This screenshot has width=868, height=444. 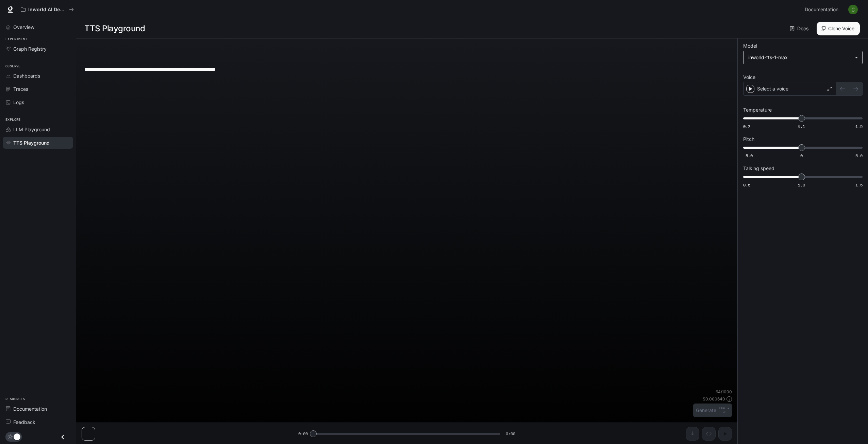 What do you see at coordinates (26, 76) in the screenshot?
I see `span: Dashboards` at bounding box center [26, 76].